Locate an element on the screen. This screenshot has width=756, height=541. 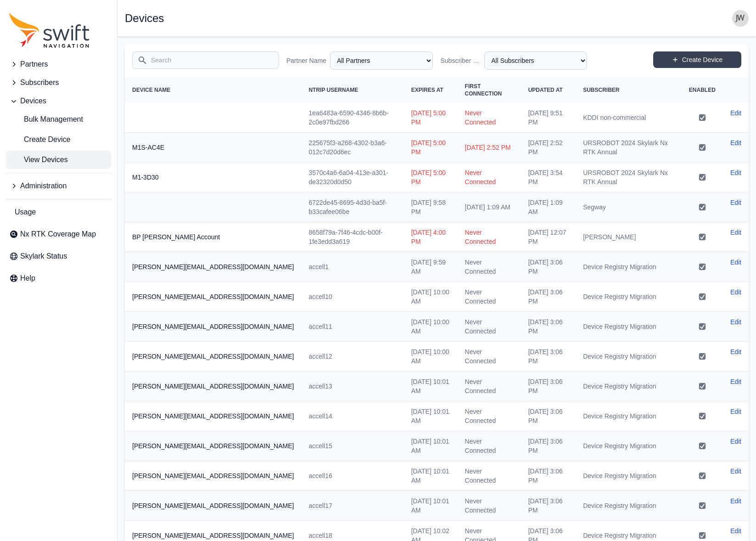
span: Bulk Management is located at coordinates (46, 120).